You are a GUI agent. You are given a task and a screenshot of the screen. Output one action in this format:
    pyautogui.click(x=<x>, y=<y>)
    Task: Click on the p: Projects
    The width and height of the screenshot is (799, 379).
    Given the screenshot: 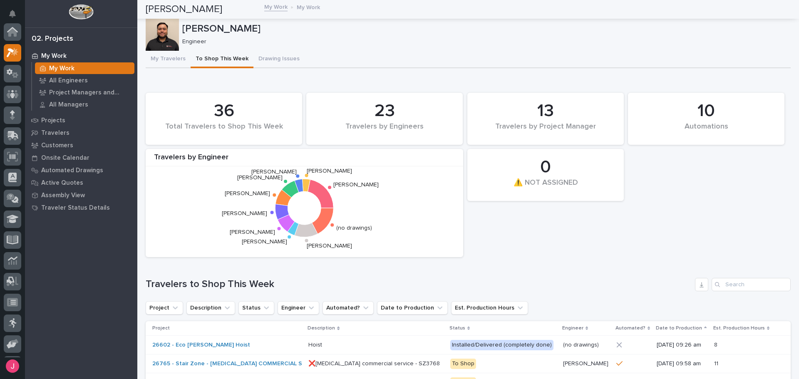 What is the action you would take?
    pyautogui.click(x=53, y=121)
    